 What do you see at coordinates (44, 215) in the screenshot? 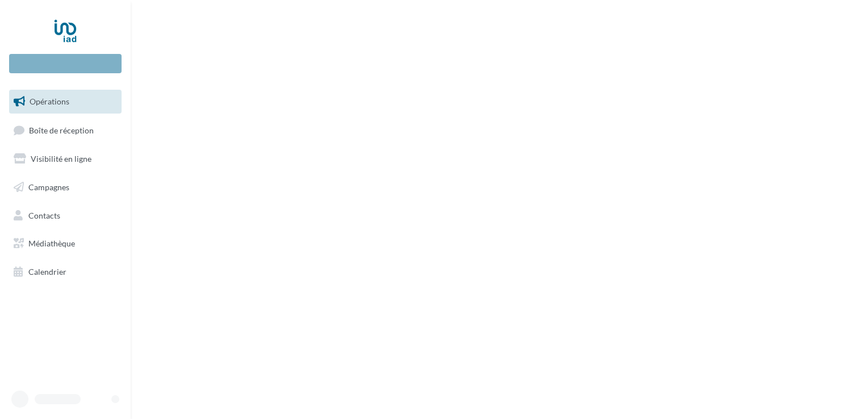
I see `span: Contacts` at bounding box center [44, 215].